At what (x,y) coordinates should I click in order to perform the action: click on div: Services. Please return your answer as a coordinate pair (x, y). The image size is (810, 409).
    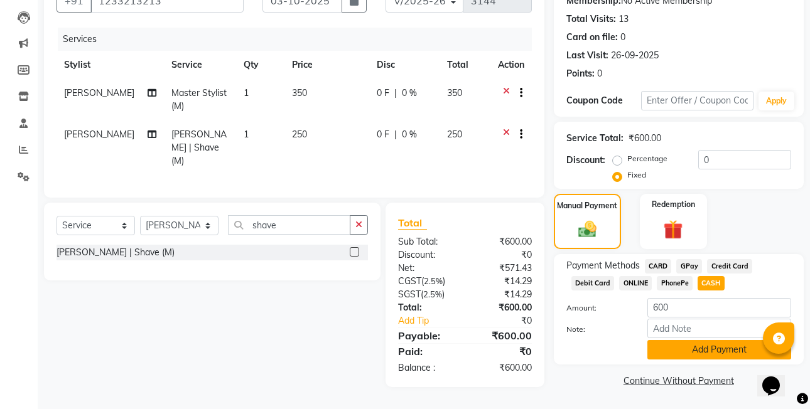
    Looking at the image, I should click on (299, 39).